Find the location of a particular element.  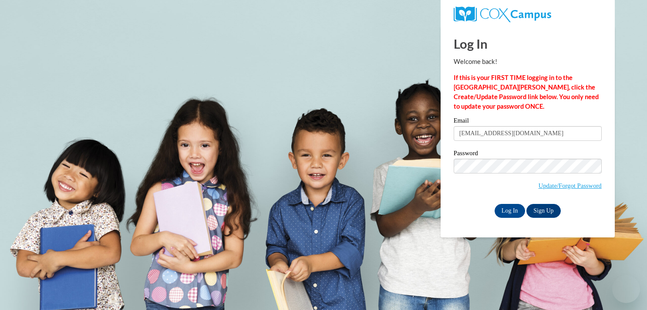

h1: Log In is located at coordinates (528, 44).